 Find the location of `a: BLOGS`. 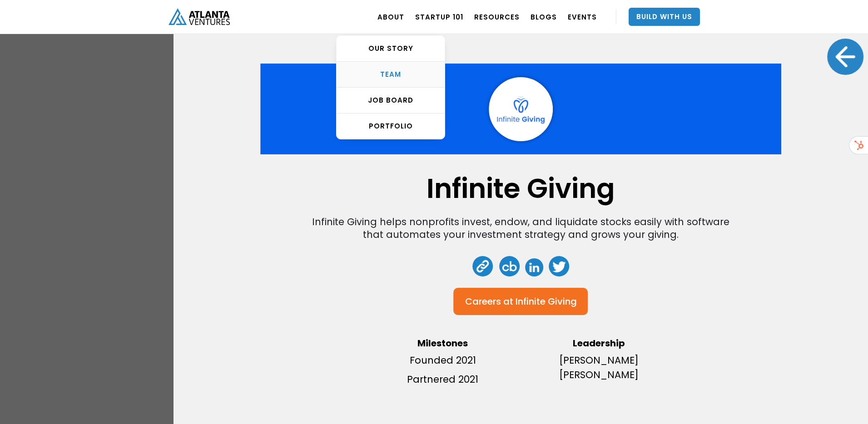

a: BLOGS is located at coordinates (543, 17).